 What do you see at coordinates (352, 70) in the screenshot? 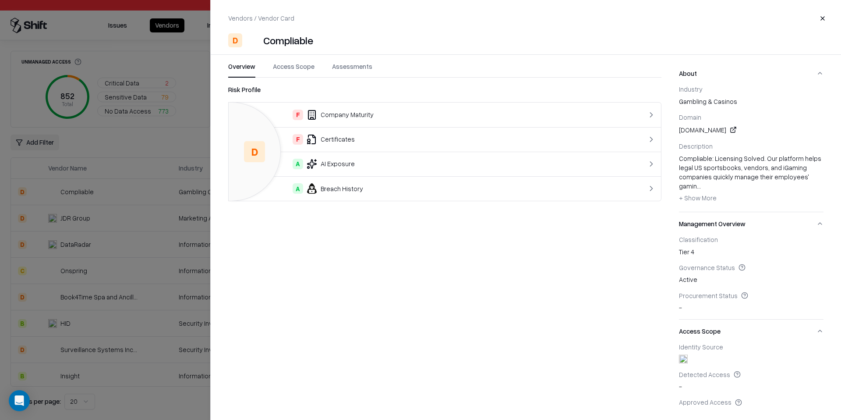
I see `button: Assessments` at bounding box center [352, 70].